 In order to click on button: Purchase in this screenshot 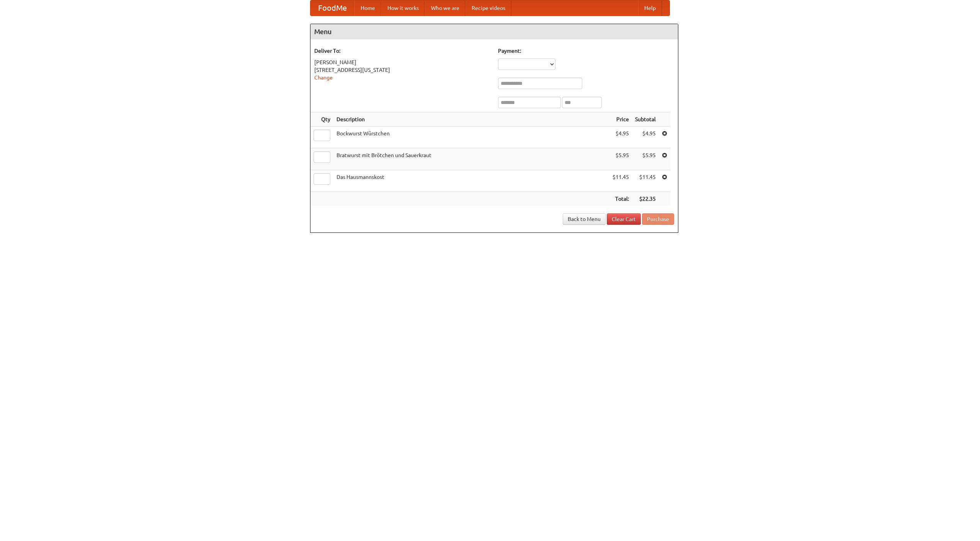, I will do `click(659, 219)`.